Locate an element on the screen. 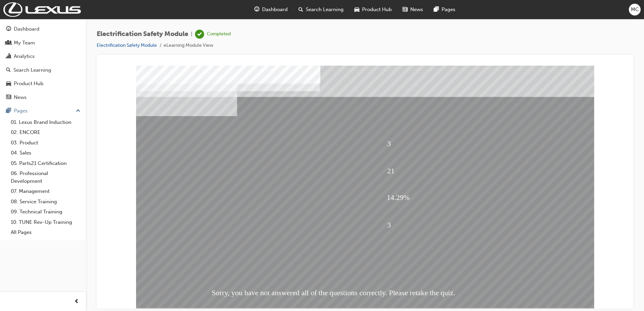 This screenshot has width=644, height=311. div: Sorry, you have not answered all of the questions correctly. Please retake the quiz. is located at coordinates (274, 227).